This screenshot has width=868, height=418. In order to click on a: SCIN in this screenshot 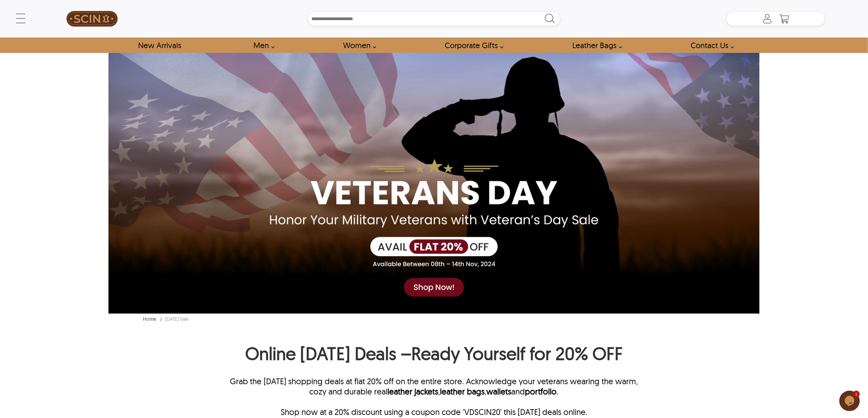, I will do `click(92, 19)`.